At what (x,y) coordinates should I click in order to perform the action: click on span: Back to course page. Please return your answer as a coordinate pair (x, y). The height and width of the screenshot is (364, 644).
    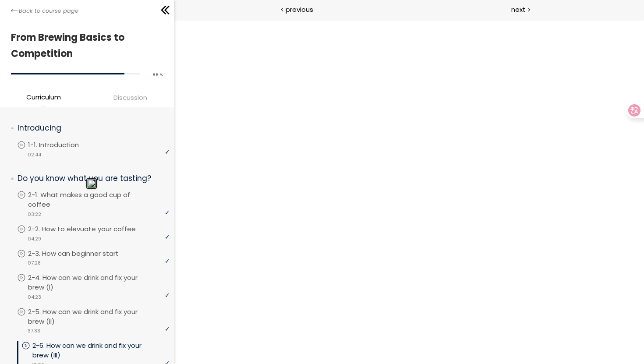
    Looking at the image, I should click on (49, 11).